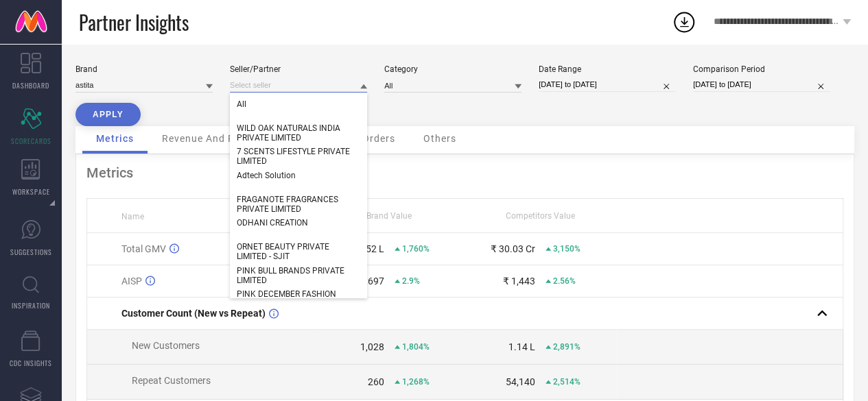 Image resolution: width=868 pixels, height=401 pixels. What do you see at coordinates (31, 305) in the screenshot?
I see `span: INSPIRATION` at bounding box center [31, 305].